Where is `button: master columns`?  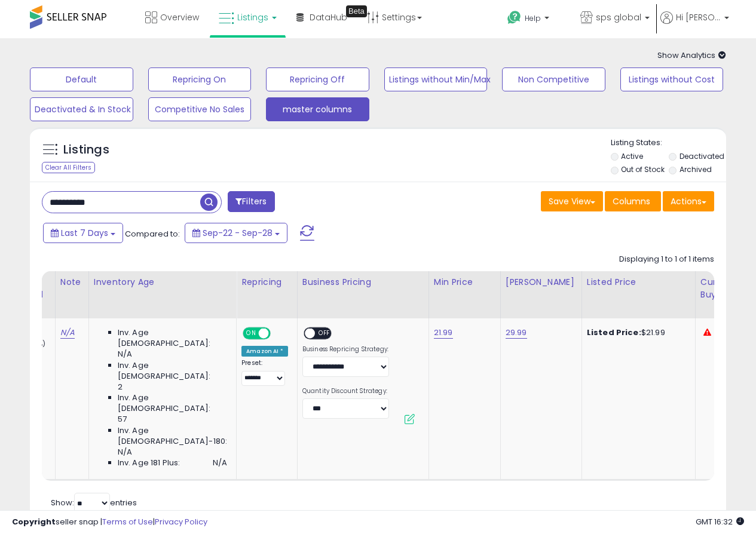 button: master columns is located at coordinates (317, 109).